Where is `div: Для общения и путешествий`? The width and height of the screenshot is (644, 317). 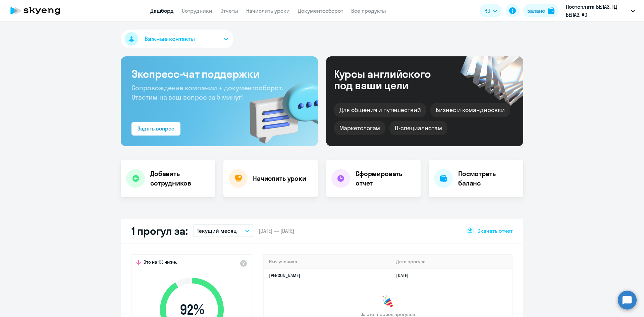 div: Для общения и путешествий is located at coordinates (380, 110).